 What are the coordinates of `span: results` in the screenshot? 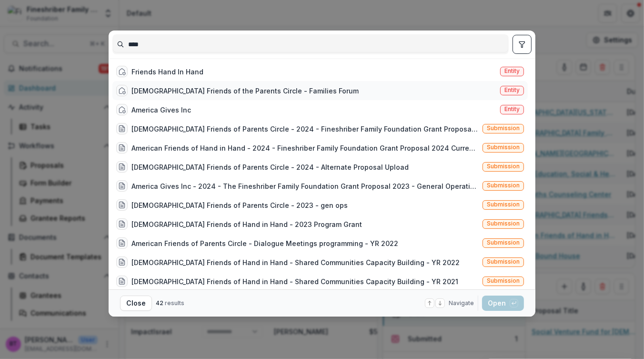 It's located at (175, 303).